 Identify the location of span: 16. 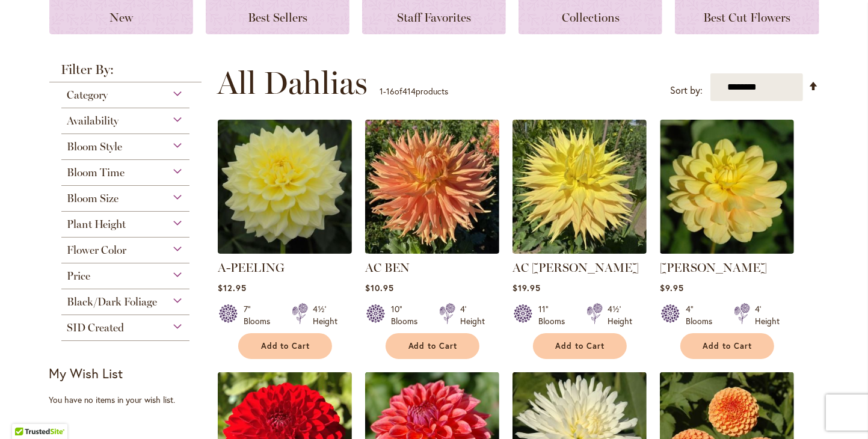
(390, 91).